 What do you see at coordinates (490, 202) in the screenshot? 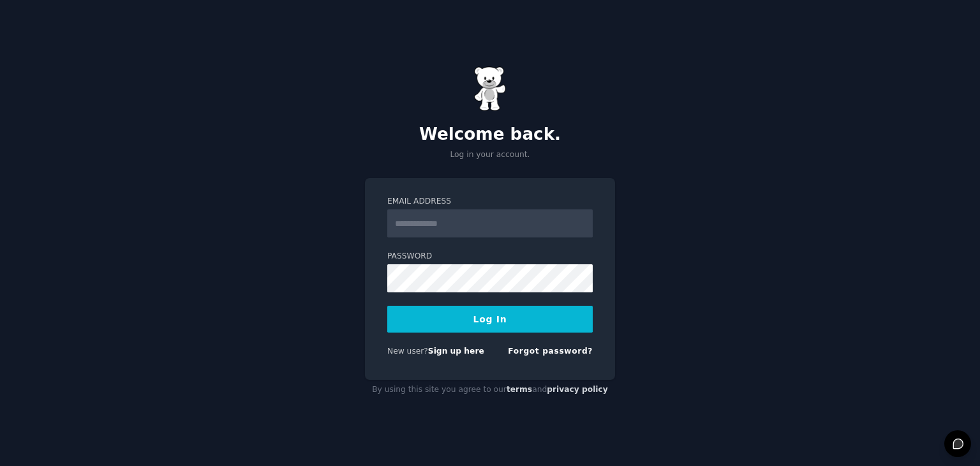
I see `label: Email Address` at bounding box center [490, 202].